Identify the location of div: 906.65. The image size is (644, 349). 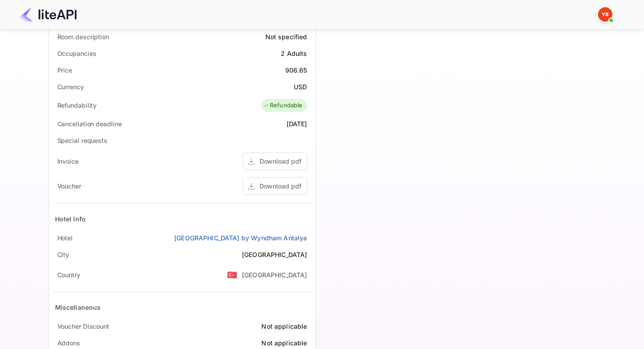
(296, 70).